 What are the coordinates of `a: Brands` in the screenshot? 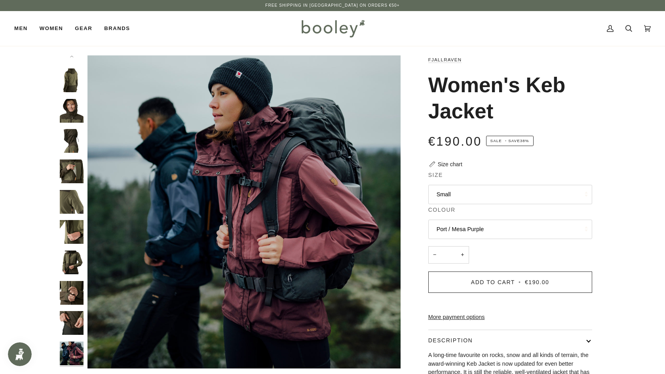 It's located at (117, 29).